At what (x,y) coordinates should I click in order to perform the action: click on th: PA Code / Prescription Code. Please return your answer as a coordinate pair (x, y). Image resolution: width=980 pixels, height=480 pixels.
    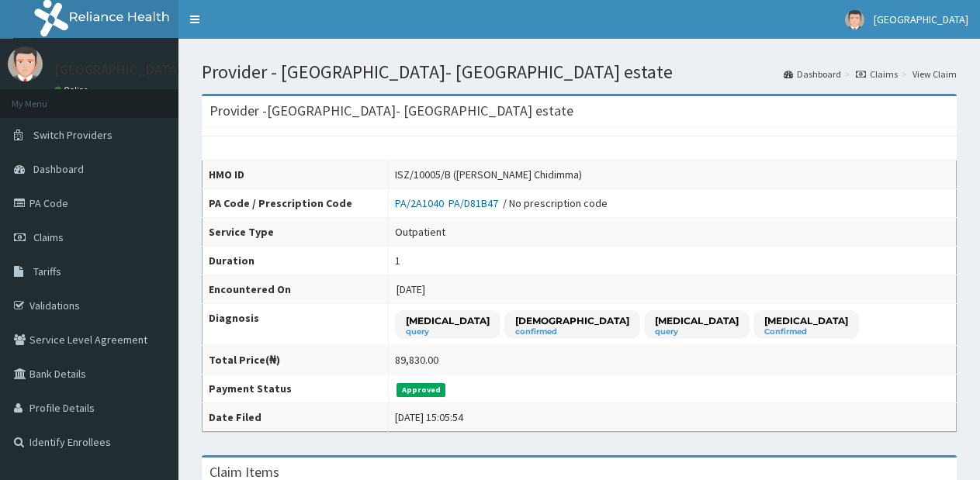
    Looking at the image, I should click on (296, 203).